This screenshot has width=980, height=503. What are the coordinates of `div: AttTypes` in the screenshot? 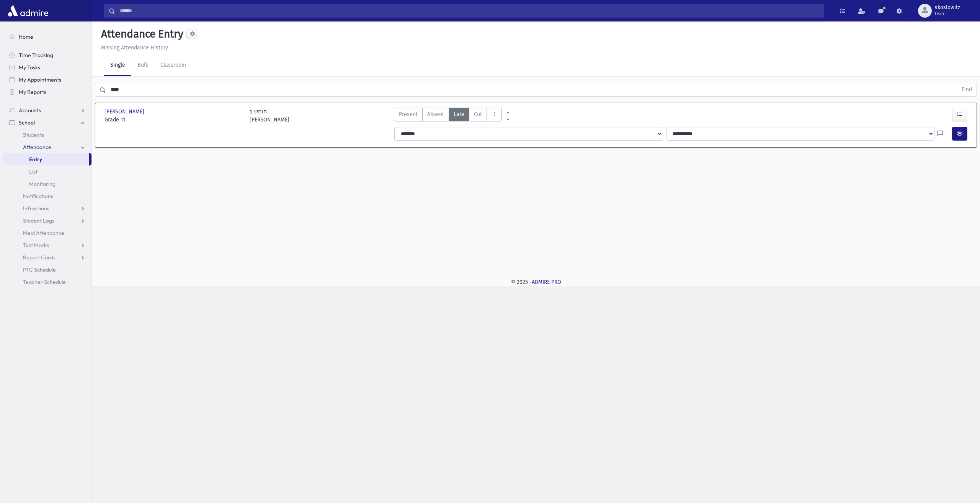 It's located at (448, 116).